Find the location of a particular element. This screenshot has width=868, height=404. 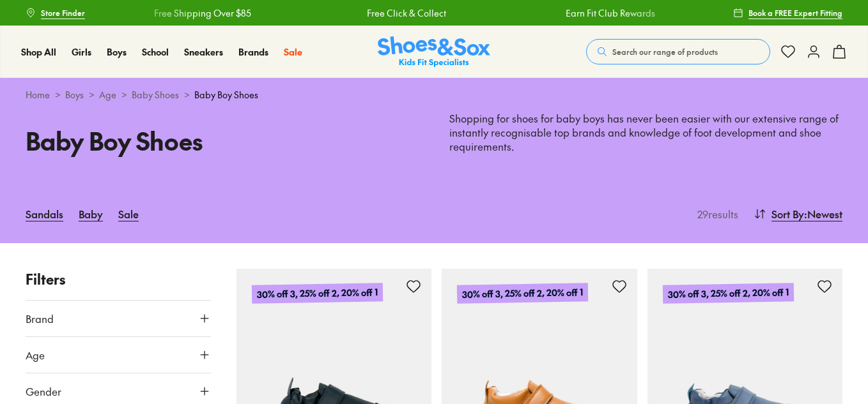

a: Shop All is located at coordinates (38, 52).